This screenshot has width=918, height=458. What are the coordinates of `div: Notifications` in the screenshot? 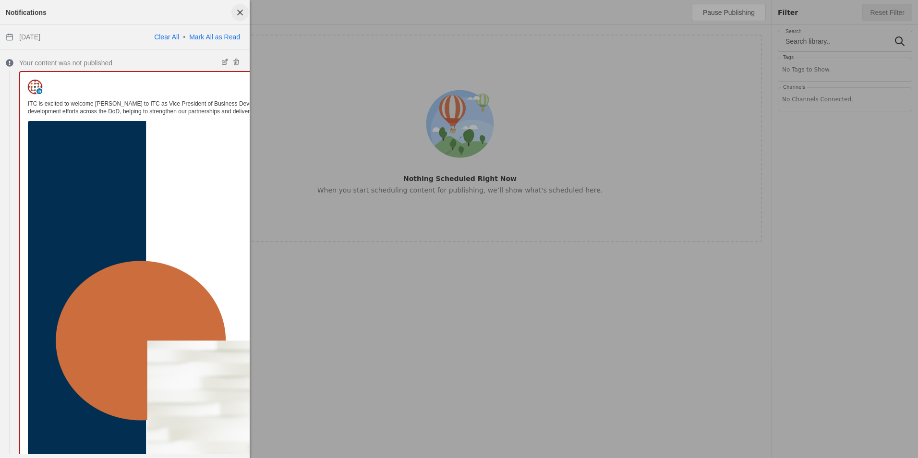 It's located at (26, 12).